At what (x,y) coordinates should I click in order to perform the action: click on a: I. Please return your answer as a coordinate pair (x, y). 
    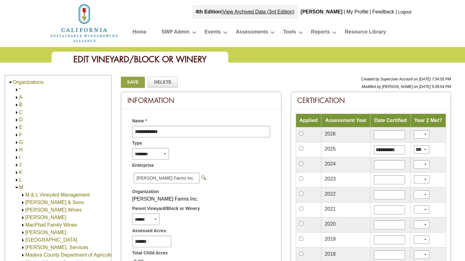
    Looking at the image, I should click on (20, 157).